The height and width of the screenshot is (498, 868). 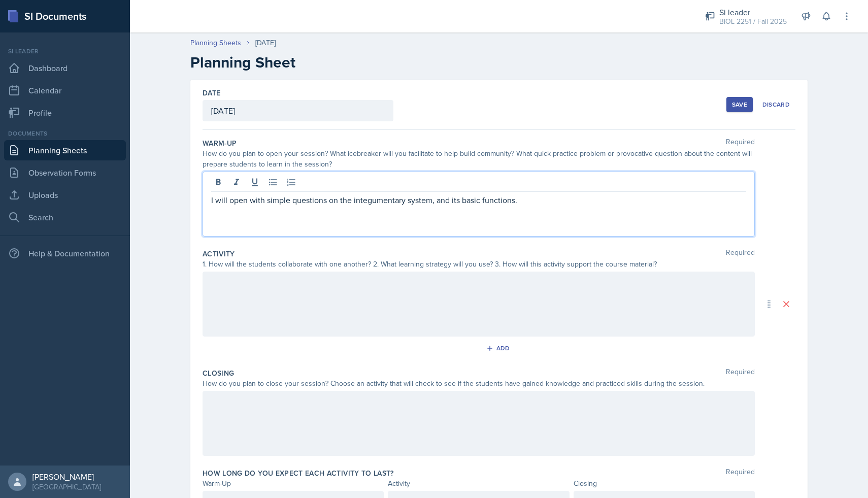 I want to click on div: How do you plan to close your session? Choose an activity that will check to see if the students ..., so click(x=478, y=383).